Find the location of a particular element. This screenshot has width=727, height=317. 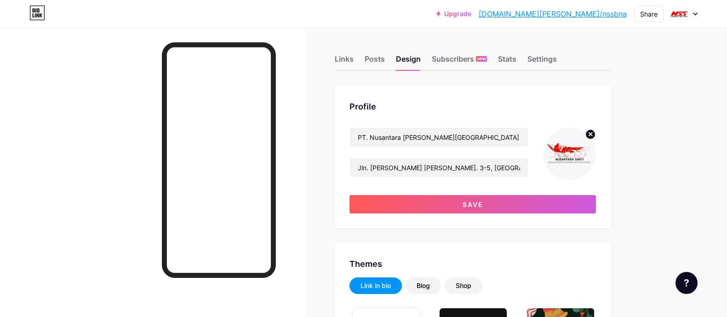

div: Share is located at coordinates (649, 14).